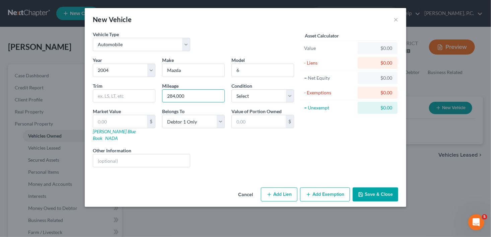 The image size is (491, 237). Describe the element at coordinates (246, 195) in the screenshot. I see `button: Cancel` at that location.